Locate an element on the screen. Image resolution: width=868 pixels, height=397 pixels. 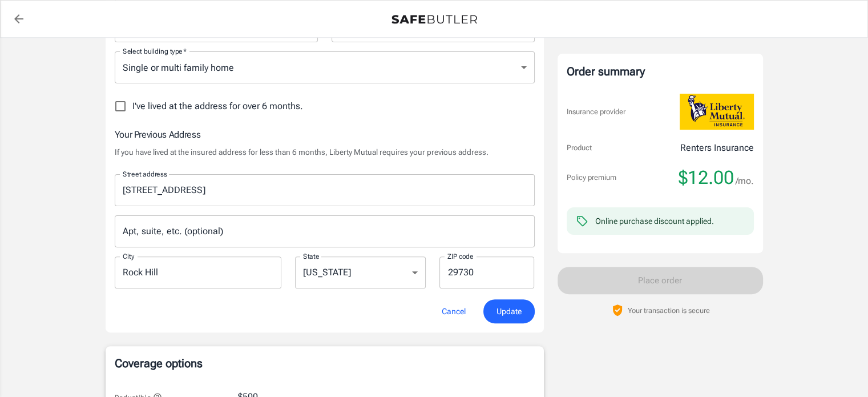
div: Order summary is located at coordinates (661, 72).